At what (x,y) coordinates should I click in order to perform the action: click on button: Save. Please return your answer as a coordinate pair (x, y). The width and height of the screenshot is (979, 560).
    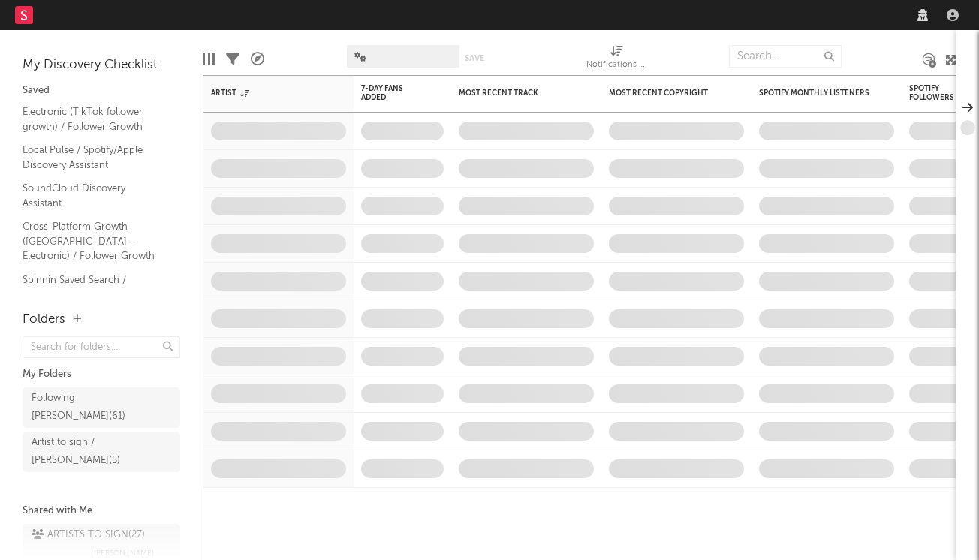
    Looking at the image, I should click on (474, 58).